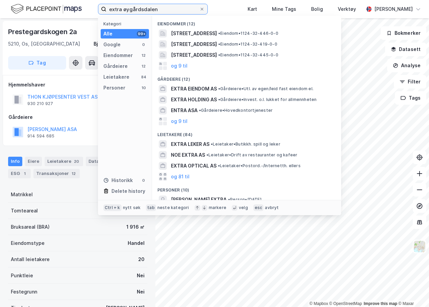  What do you see at coordinates (30, 227) in the screenshot?
I see `div: Bruksareal (BRA)` at bounding box center [30, 227].